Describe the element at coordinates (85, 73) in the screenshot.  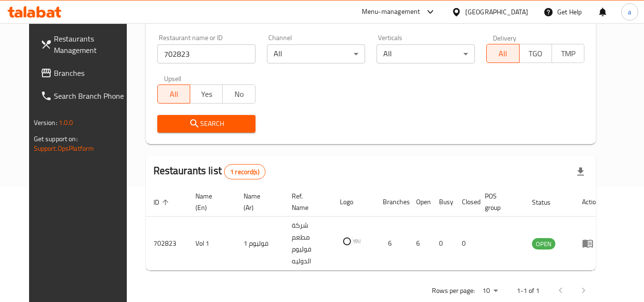
I see `a: Branches` at that location.